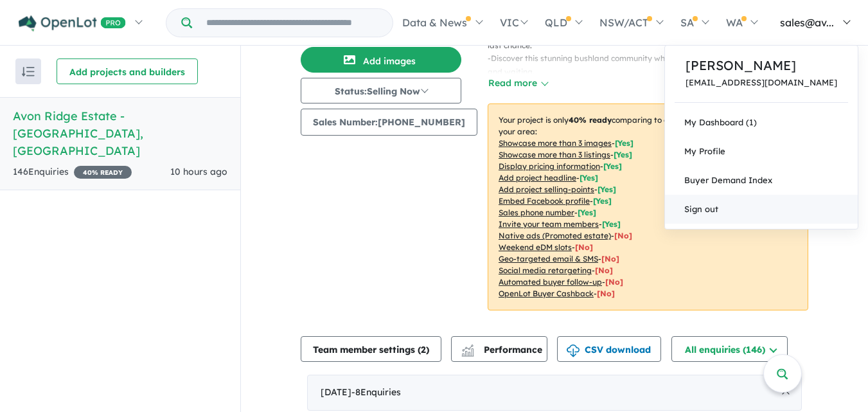  Describe the element at coordinates (535, 247) in the screenshot. I see `u: Weekend eDM slots` at that location.